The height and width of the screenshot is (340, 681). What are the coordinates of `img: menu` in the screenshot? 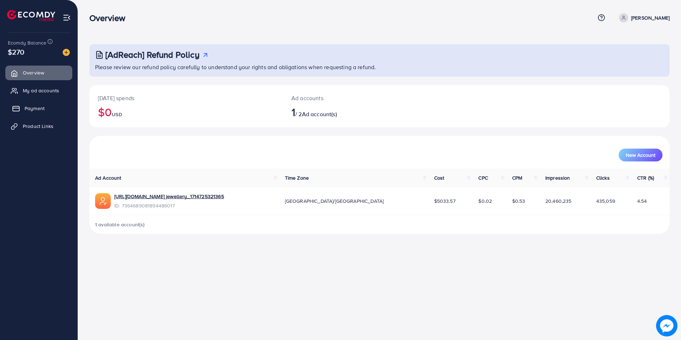 It's located at (67, 17).